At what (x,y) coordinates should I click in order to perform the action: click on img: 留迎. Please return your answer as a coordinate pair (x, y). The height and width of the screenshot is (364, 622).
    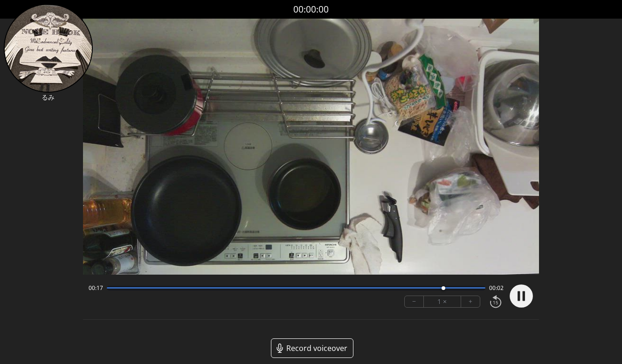
    Looking at the image, I should click on (48, 48).